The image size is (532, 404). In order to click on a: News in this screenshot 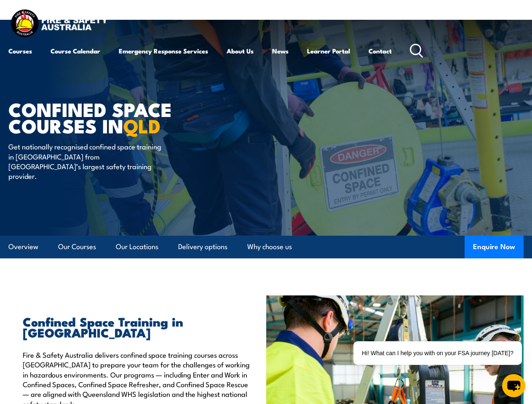, I will do `click(280, 51)`.